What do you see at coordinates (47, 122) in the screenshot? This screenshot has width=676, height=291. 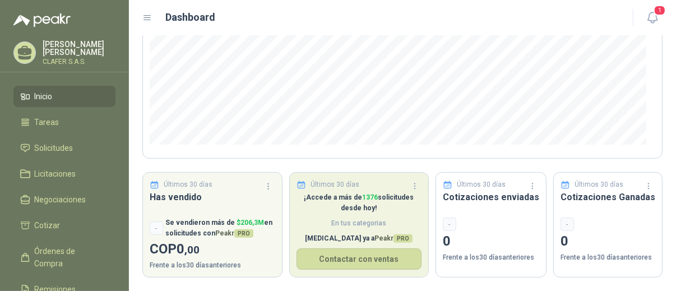 I see `span: Tareas` at bounding box center [47, 122].